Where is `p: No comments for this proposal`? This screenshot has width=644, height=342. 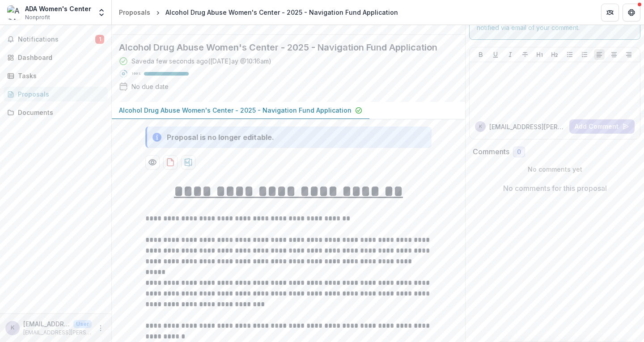
p: No comments for this proposal is located at coordinates (555, 188).